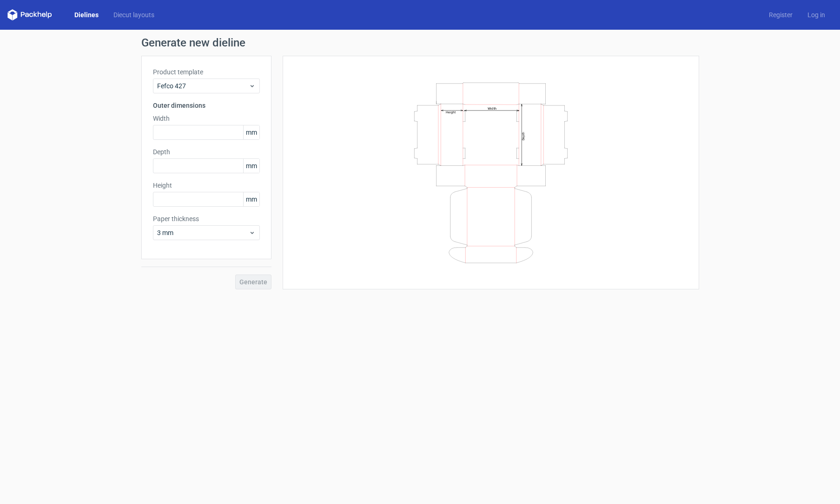 The image size is (840, 504). I want to click on a: Log in, so click(816, 14).